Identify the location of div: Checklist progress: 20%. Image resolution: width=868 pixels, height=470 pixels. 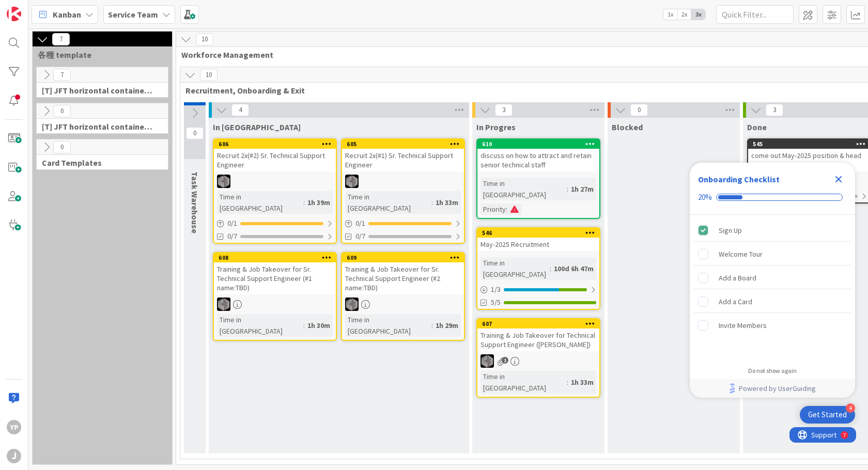
(773, 197).